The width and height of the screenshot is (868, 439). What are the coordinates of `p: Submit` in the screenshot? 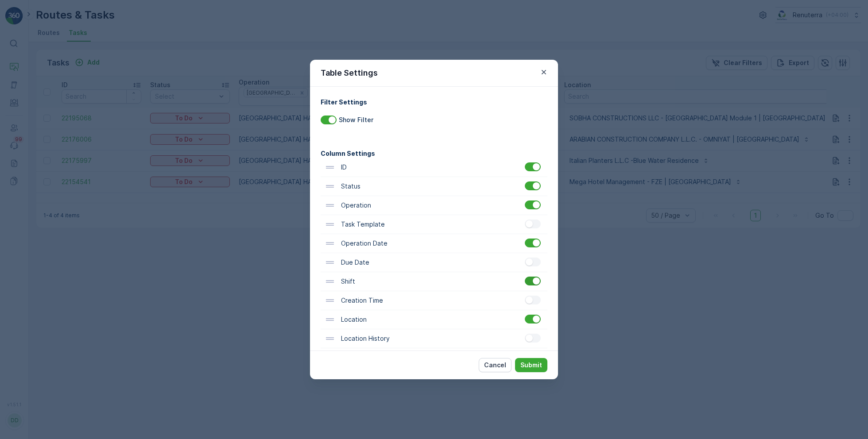 It's located at (531, 365).